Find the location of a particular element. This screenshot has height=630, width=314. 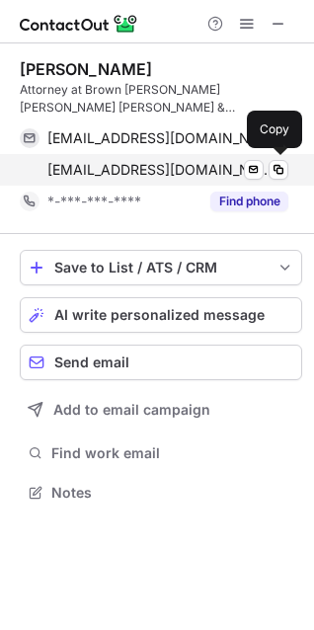

button: Notes is located at coordinates (161, 493).